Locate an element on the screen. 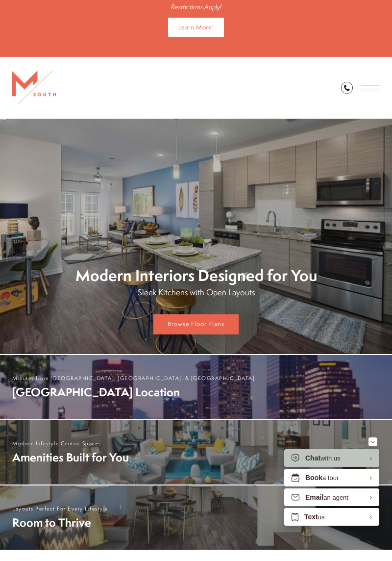 Image resolution: width=392 pixels, height=561 pixels. a: Learn More! is located at coordinates (196, 27).